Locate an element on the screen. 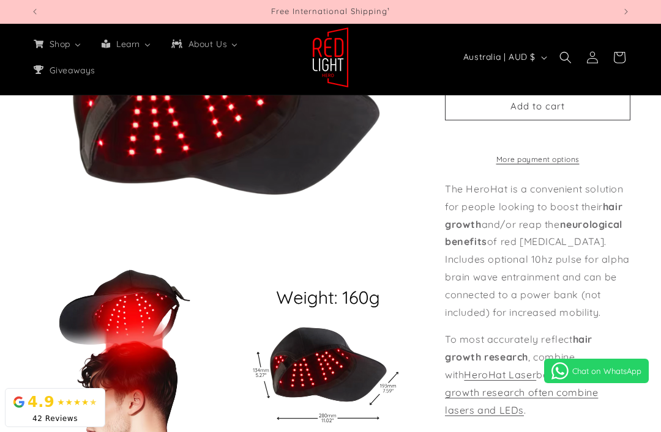 The height and width of the screenshot is (432, 661). a: About Us is located at coordinates (204, 44).